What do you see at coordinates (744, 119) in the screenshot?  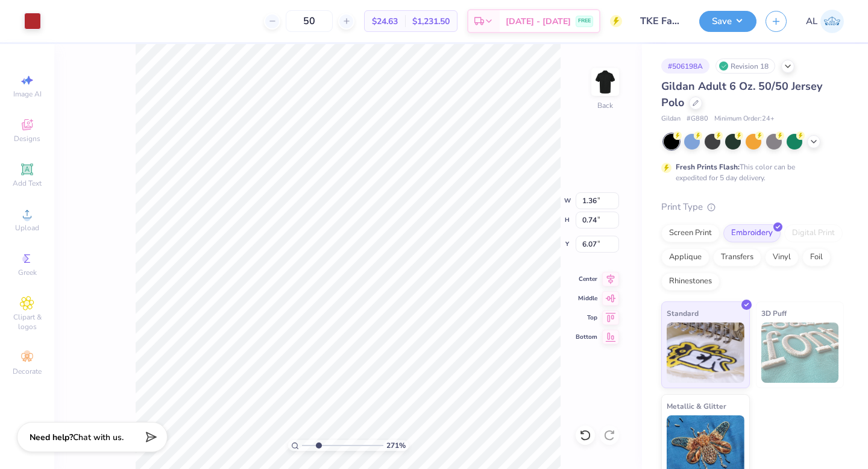 I see `span: Minimum Order: 24 +` at bounding box center [744, 119].